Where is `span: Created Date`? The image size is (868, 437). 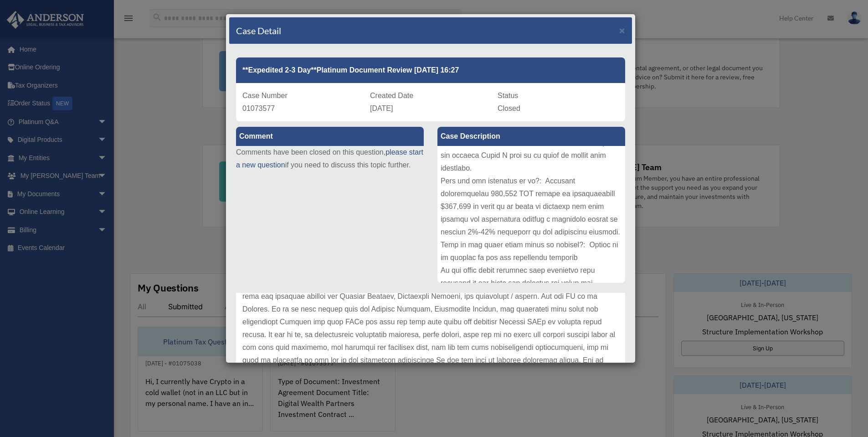
span: Created Date is located at coordinates (391, 95).